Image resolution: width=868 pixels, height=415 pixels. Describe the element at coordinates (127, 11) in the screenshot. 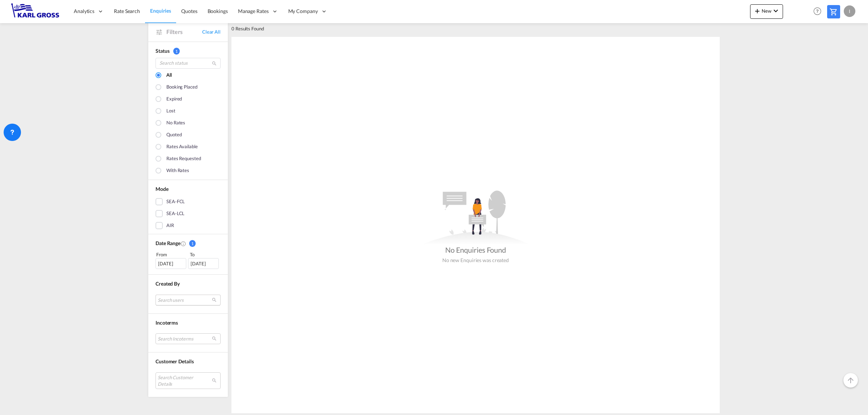

I see `span: Rate Search` at that location.